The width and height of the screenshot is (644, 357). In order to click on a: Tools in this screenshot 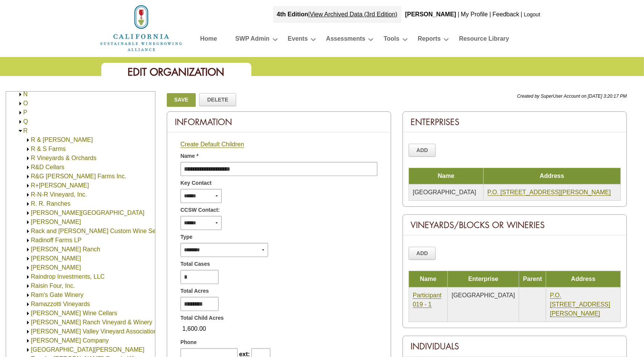, I will do `click(391, 40)`.